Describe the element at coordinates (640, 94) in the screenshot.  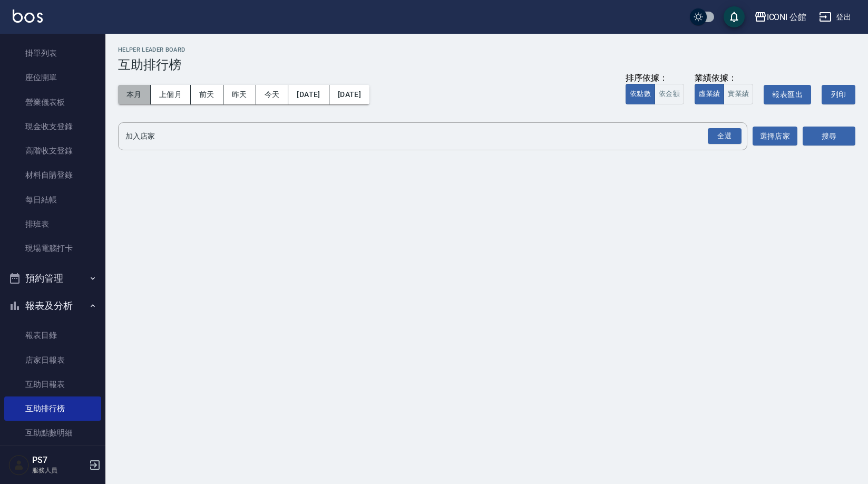
I see `button: 依點數` at that location.